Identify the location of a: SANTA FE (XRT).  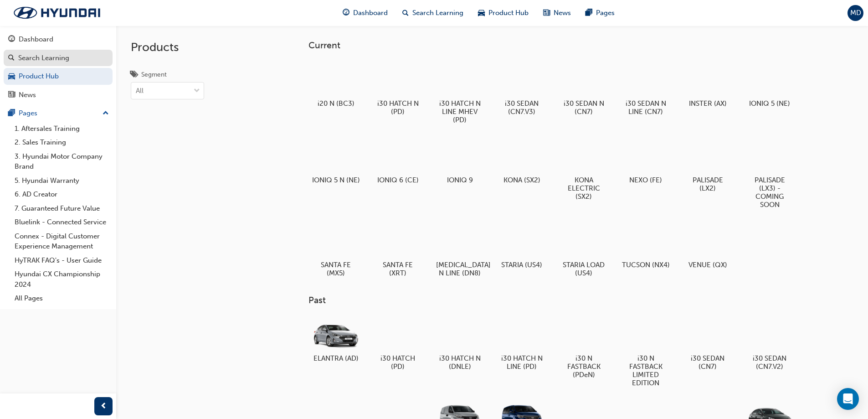
(398, 250).